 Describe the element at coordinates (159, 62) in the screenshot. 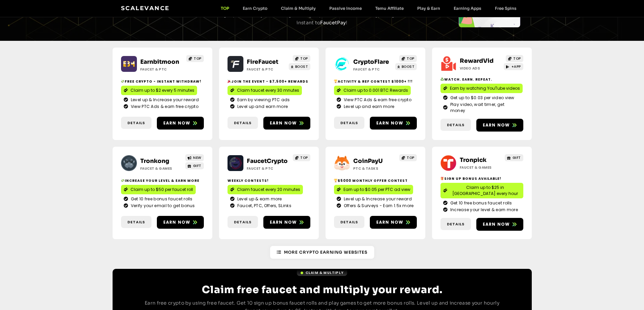

I see `a: Earnbitmoon` at that location.